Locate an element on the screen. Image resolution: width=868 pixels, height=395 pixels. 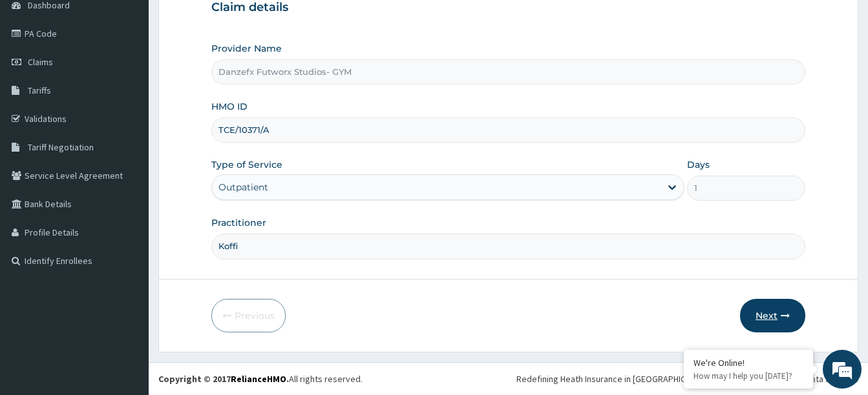
textarea: Type your message and hit 'Enter' is located at coordinates (126, 283).